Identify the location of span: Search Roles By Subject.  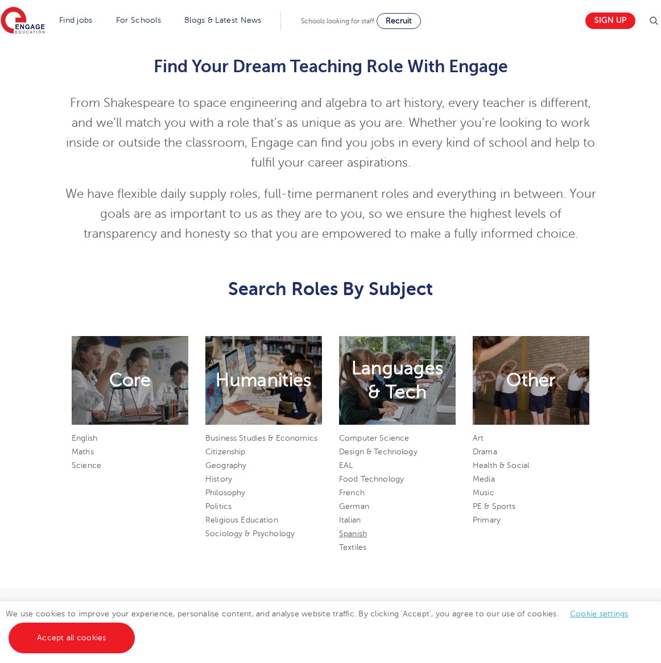
(331, 289).